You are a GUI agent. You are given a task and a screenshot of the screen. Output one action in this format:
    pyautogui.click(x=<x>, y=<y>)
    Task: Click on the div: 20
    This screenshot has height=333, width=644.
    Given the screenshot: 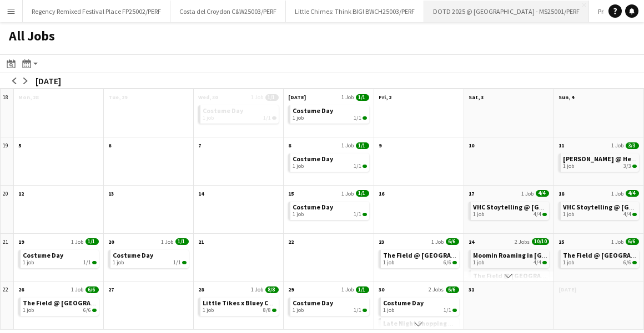 What is the action you would take?
    pyautogui.click(x=7, y=209)
    